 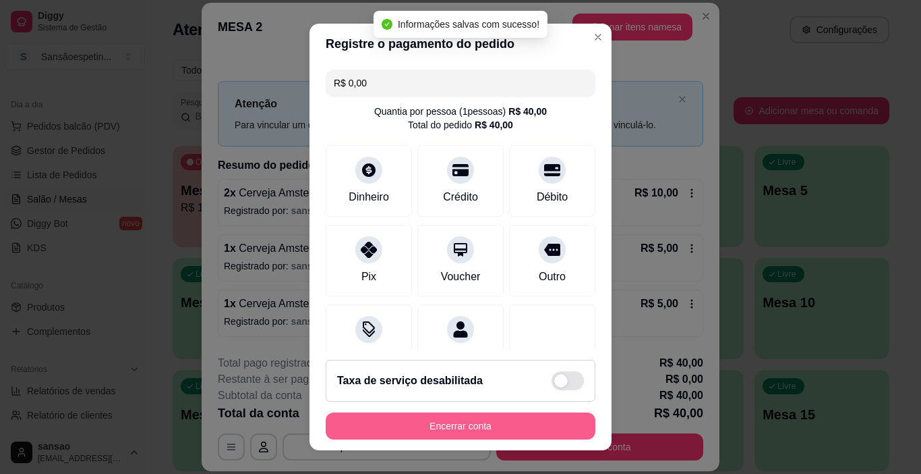 I want to click on span: check-circle, so click(x=387, y=24).